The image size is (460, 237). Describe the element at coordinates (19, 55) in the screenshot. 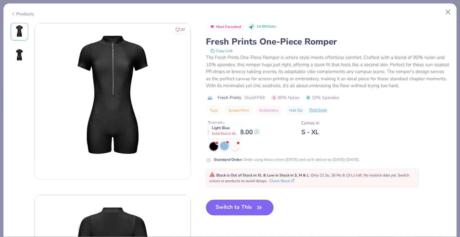

I see `img: Back` at that location.